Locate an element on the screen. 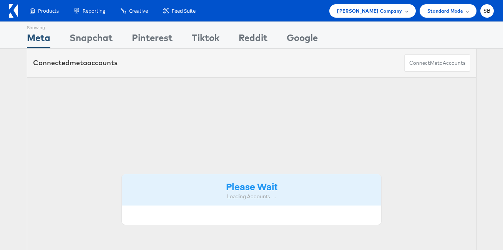 The height and width of the screenshot is (250, 503). span: Reporting is located at coordinates (94, 11).